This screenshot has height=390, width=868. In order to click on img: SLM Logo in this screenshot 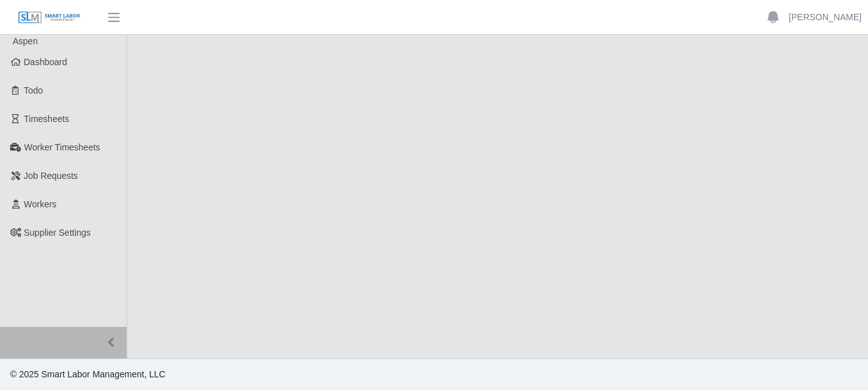, I will do `click(49, 17)`.